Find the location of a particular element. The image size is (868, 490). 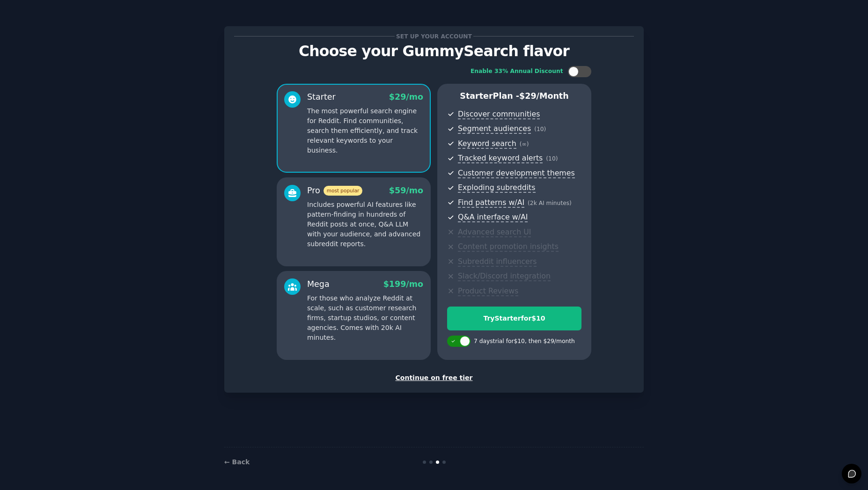

span: Customer development themes is located at coordinates (517, 173).